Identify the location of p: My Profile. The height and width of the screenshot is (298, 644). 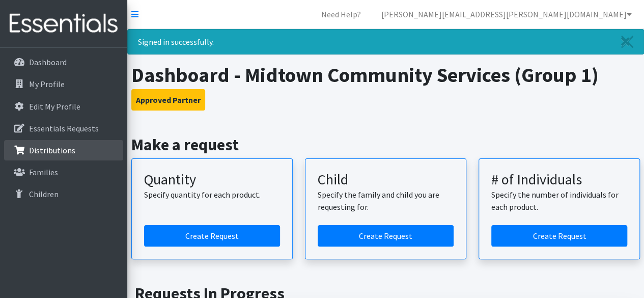
(47, 84).